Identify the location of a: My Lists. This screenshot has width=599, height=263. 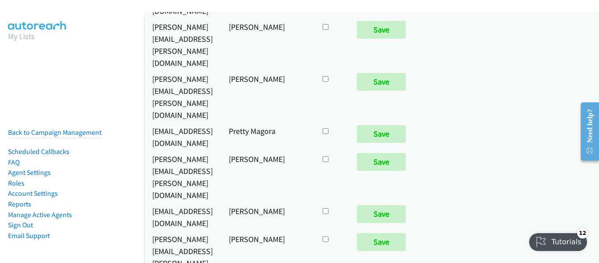
(21, 36).